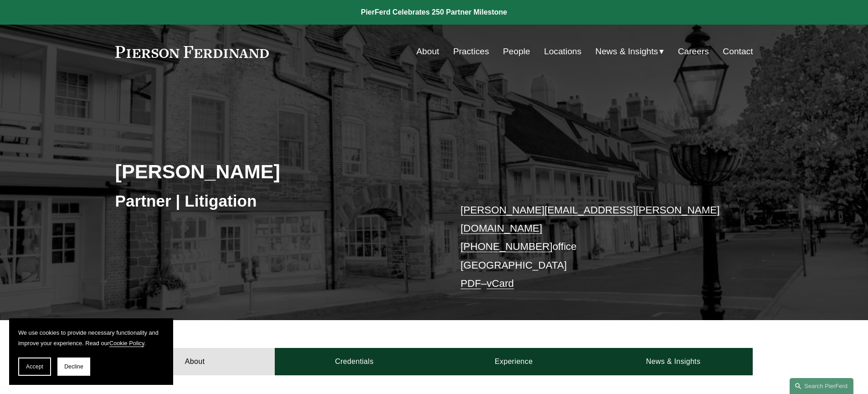 Image resolution: width=868 pixels, height=394 pixels. What do you see at coordinates (694, 52) in the screenshot?
I see `a: Careers` at bounding box center [694, 52].